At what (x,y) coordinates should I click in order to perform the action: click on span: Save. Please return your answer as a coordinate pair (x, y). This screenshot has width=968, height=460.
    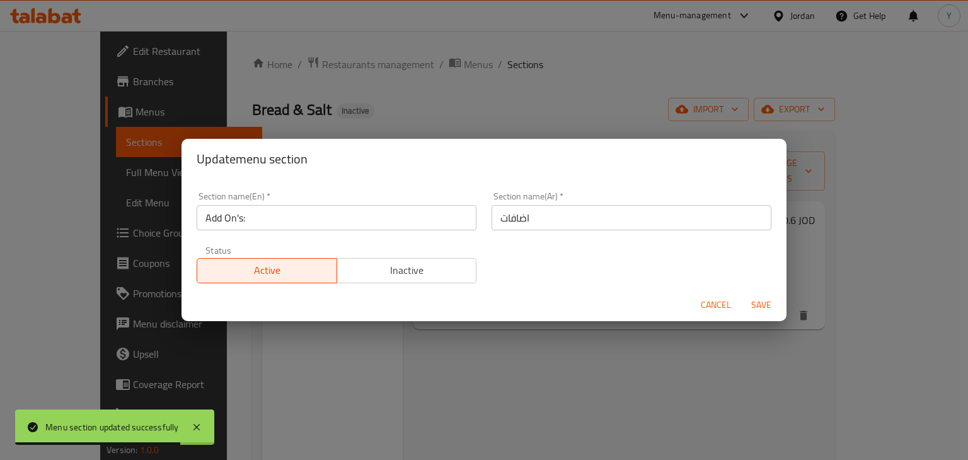
    Looking at the image, I should click on (761, 304).